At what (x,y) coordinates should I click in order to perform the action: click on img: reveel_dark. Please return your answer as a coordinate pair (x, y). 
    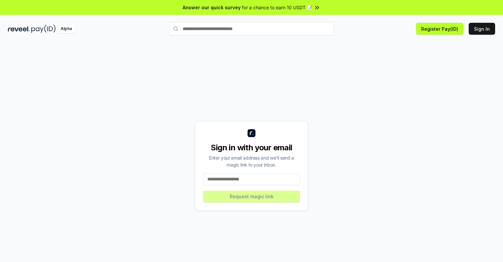
    Looking at the image, I should click on (19, 29).